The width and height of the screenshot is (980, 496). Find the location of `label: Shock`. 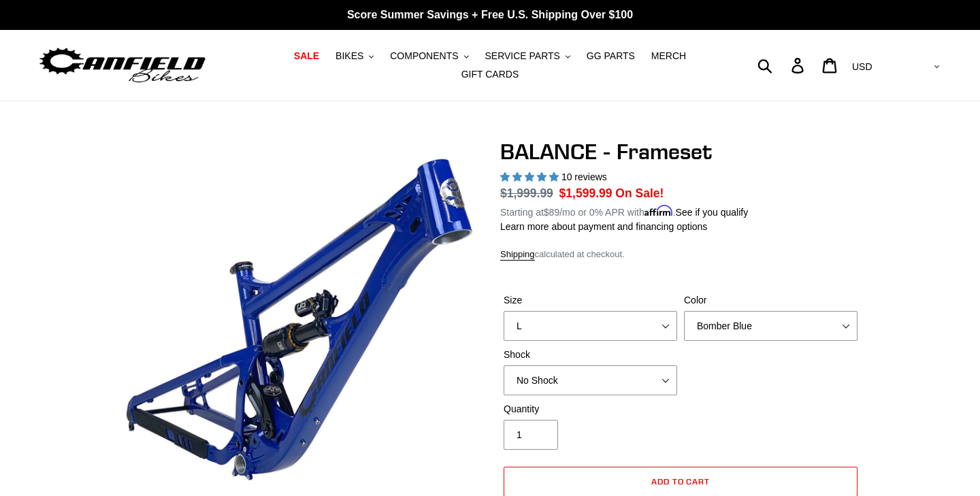

label: Shock is located at coordinates (590, 355).